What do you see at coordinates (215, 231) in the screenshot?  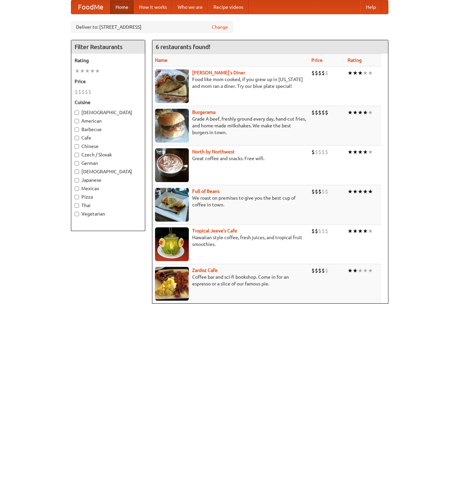 I see `a: Tropical Jeeve's Cafe` at bounding box center [215, 231].